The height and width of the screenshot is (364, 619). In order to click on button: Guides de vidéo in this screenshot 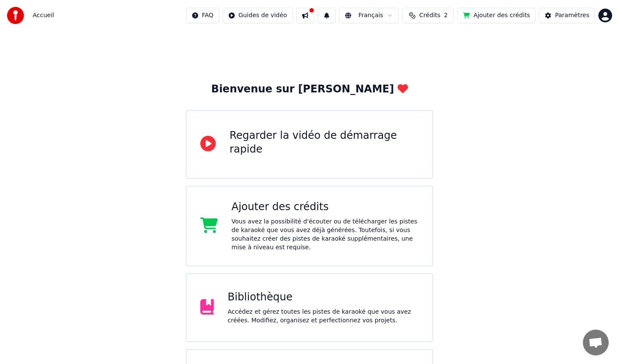, I will do `click(257, 16)`.